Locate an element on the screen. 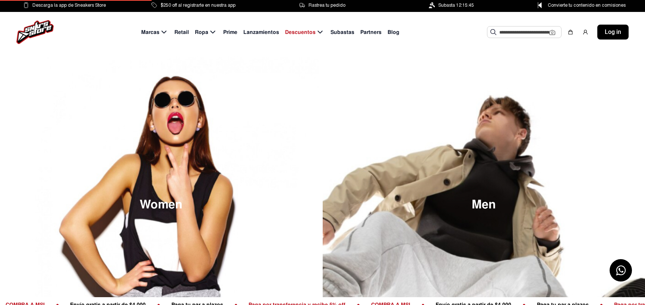  span: Ropa is located at coordinates (201, 32).